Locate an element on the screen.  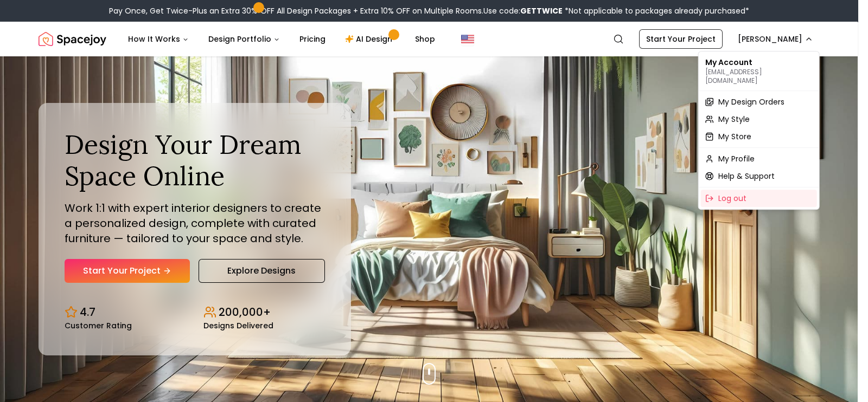
a: My Profile is located at coordinates (759, 158).